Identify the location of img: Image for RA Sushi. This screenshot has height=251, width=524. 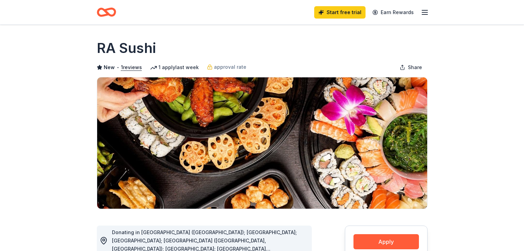
(262, 143).